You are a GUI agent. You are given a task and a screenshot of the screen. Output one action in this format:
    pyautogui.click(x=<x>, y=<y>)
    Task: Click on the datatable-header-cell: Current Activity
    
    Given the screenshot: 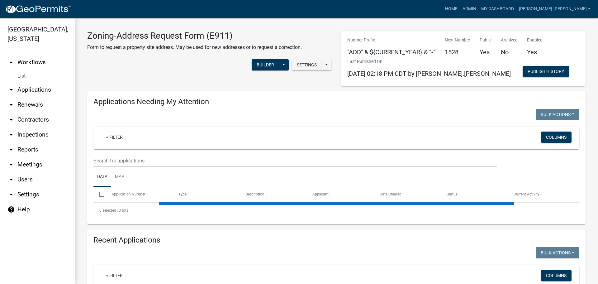 What is the action you would take?
    pyautogui.click(x=541, y=194)
    